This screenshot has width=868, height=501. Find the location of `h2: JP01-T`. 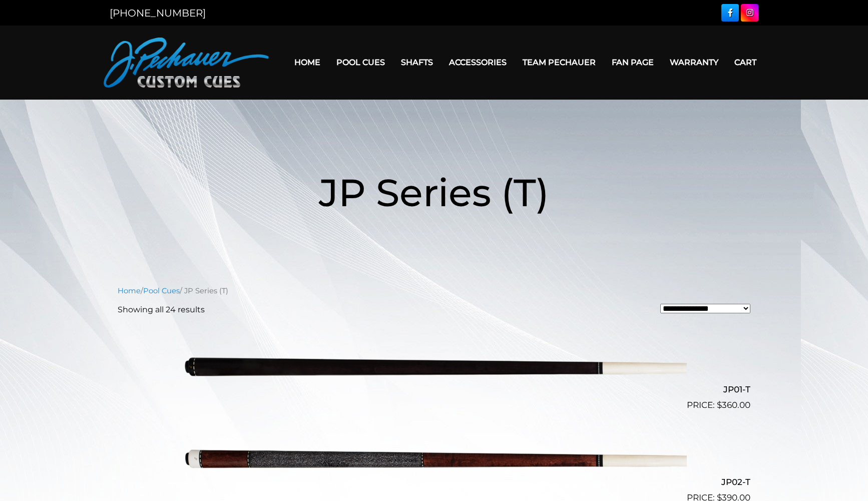

h2: JP01-T is located at coordinates (434, 389).